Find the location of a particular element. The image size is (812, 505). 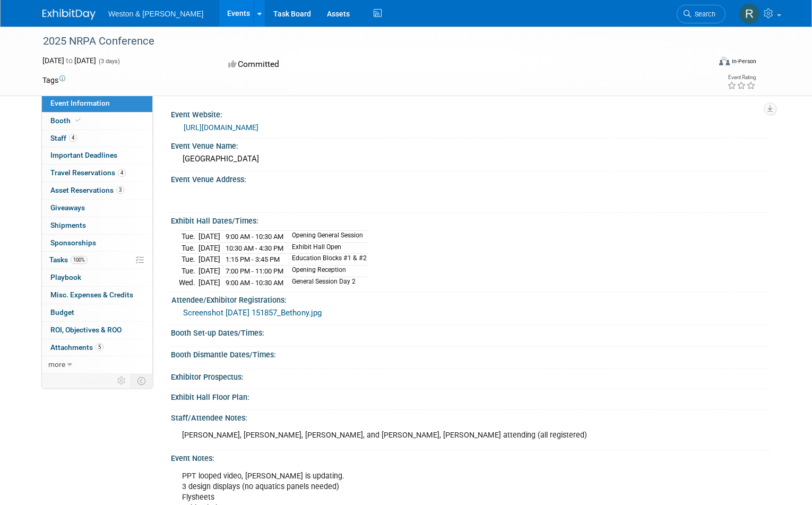

a: Important Deadlines is located at coordinates (97, 156).